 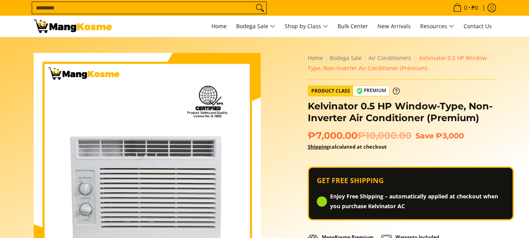 I want to click on span: GET FREE SHIPPING, so click(x=350, y=180).